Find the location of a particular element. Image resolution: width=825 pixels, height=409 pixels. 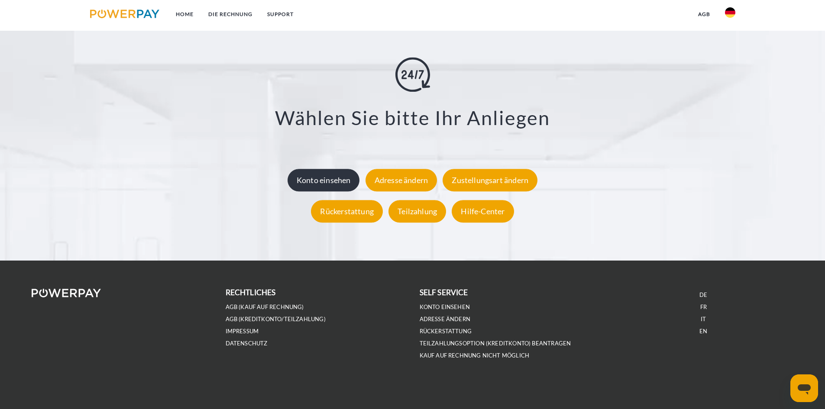

a: FR is located at coordinates (704, 307).